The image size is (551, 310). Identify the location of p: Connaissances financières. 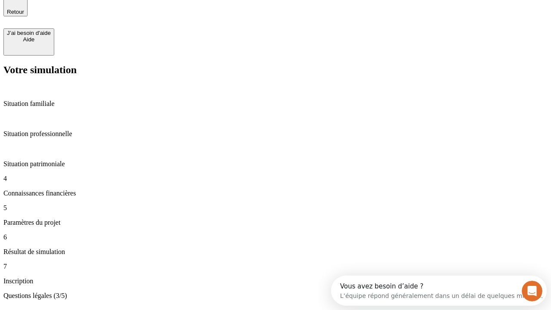
(275, 193).